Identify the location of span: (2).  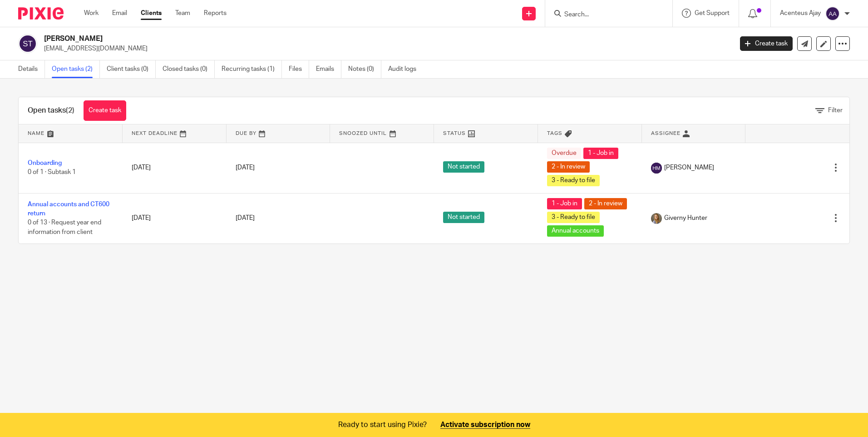
(70, 110).